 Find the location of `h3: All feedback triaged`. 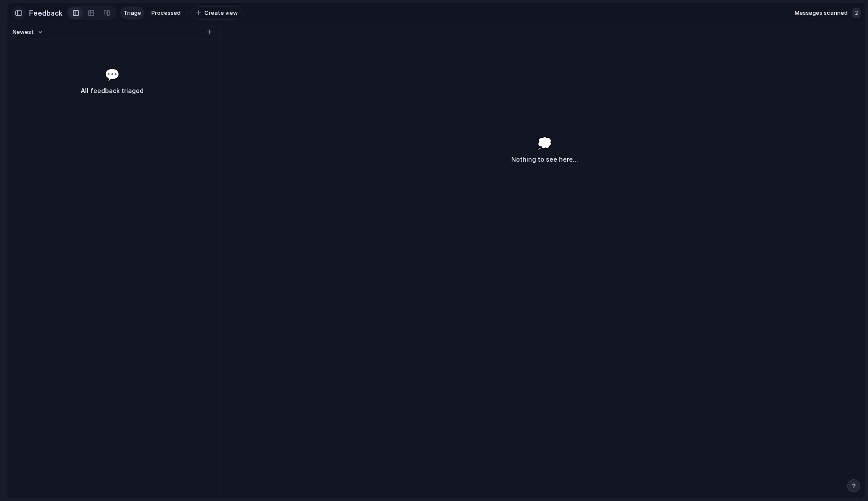

h3: All feedback triaged is located at coordinates (112, 91).